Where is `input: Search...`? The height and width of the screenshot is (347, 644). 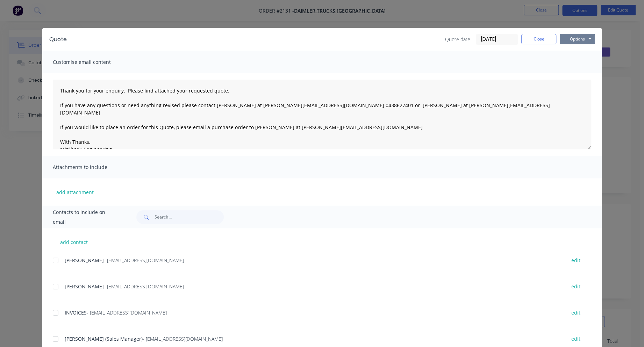
input: Search... is located at coordinates (189, 217).